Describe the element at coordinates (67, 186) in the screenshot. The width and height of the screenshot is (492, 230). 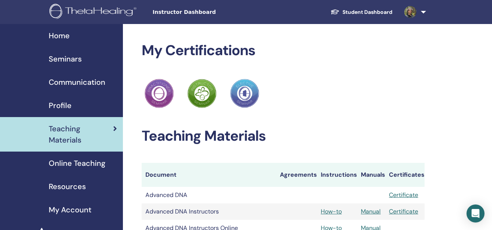
I see `span: Resources` at that location.